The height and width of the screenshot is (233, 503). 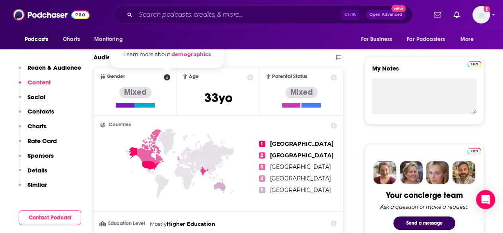 What do you see at coordinates (481, 15) in the screenshot?
I see `span: Logged in as BerkMarc` at bounding box center [481, 15].